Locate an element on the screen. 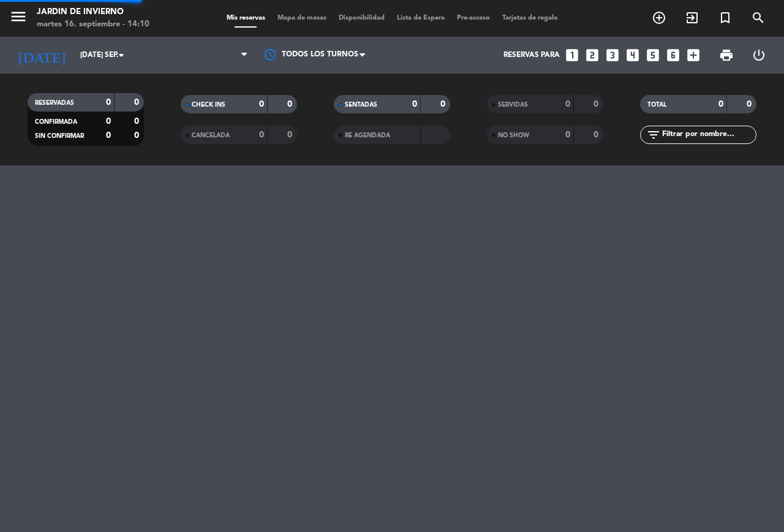  span: Lista de Espera is located at coordinates (420, 18).